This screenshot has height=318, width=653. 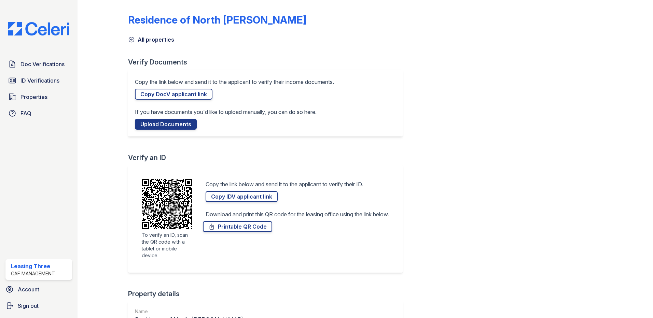 I want to click on a: Properties, so click(x=39, y=97).